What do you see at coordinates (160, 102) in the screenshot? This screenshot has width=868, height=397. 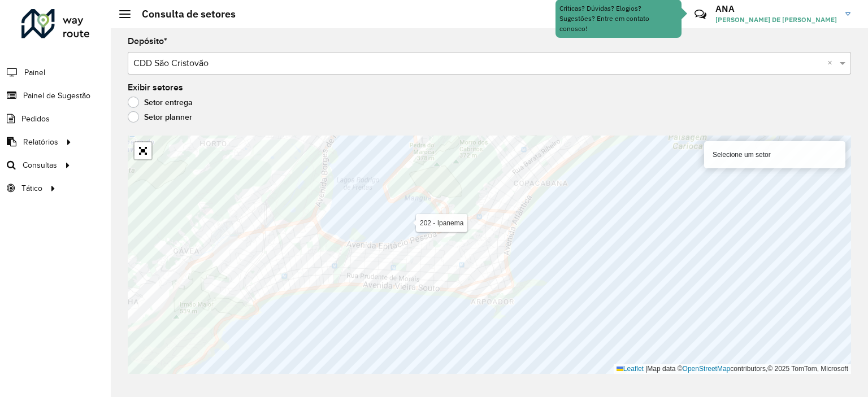 I see `label: Setor entrega` at bounding box center [160, 102].